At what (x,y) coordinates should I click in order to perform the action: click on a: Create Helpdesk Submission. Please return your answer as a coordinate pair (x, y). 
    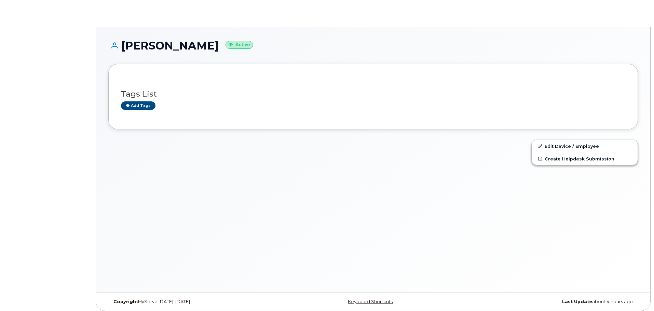
    Looking at the image, I should click on (584, 159).